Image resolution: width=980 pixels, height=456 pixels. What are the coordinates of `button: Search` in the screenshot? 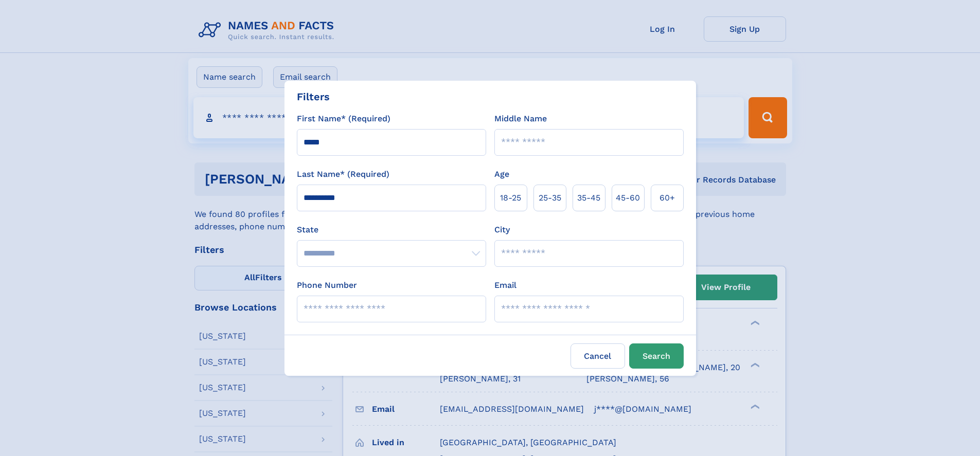 It's located at (657, 355).